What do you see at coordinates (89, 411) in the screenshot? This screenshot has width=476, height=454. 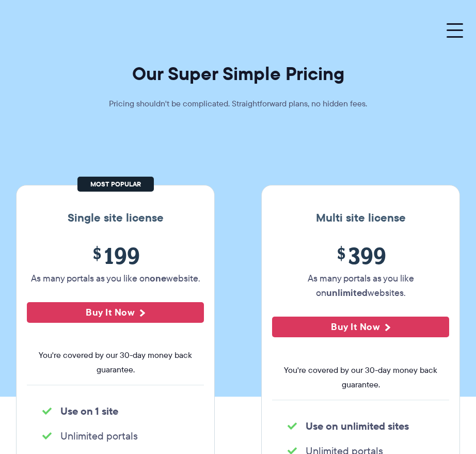 I see `strong: Use on 1 site` at bounding box center [89, 411].